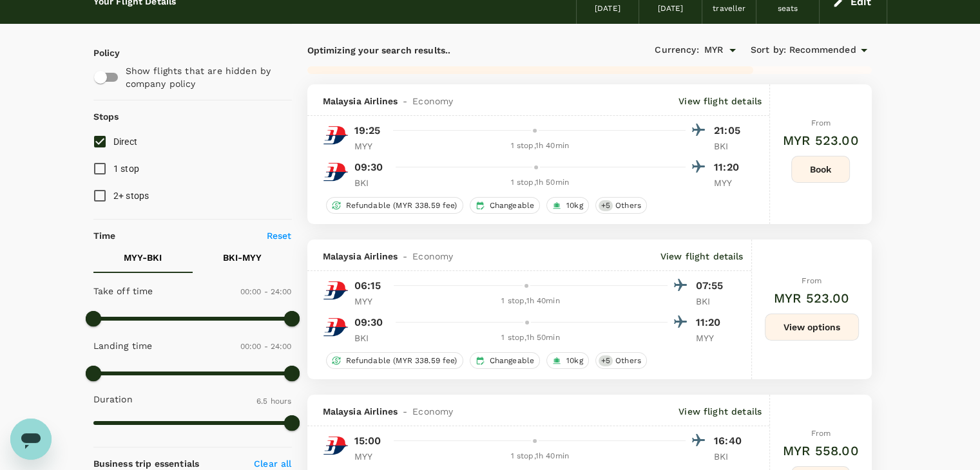 This screenshot has height=470, width=980. What do you see at coordinates (821, 451) in the screenshot?
I see `h6: MYR 558.00` at bounding box center [821, 451].